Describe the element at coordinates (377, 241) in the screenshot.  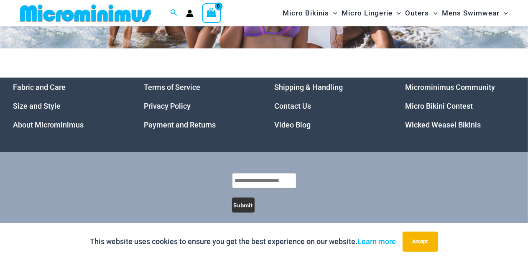
I see `a: Learn more` at that location.